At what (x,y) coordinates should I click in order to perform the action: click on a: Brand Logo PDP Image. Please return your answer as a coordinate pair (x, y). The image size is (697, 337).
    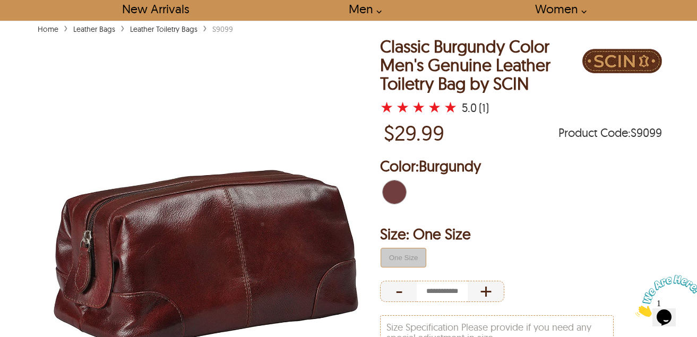
    Looking at the image, I should click on (622, 76).